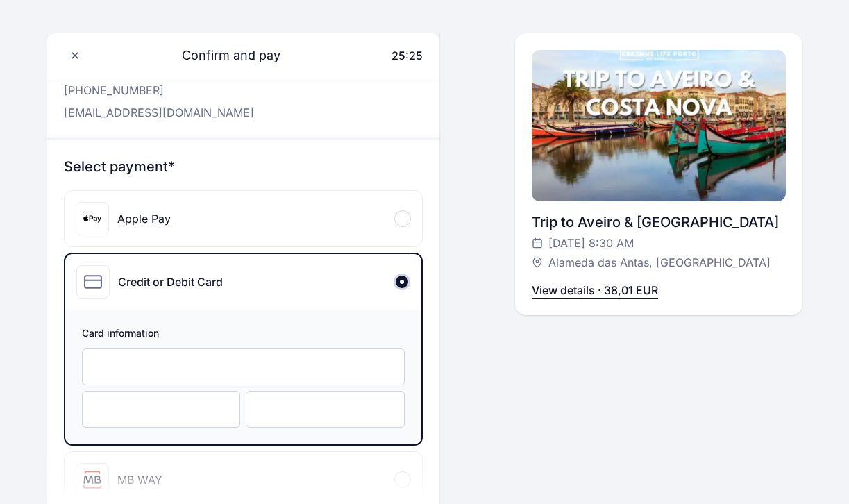 This screenshot has height=504, width=849. I want to click on p: View details · 38,01 EUR, so click(596, 290).